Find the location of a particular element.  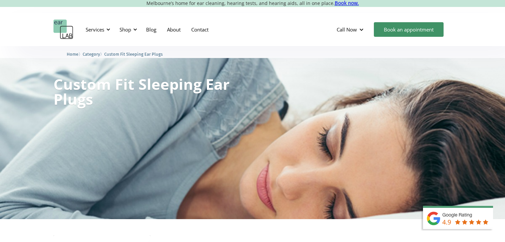

a: Blog is located at coordinates (151, 30).